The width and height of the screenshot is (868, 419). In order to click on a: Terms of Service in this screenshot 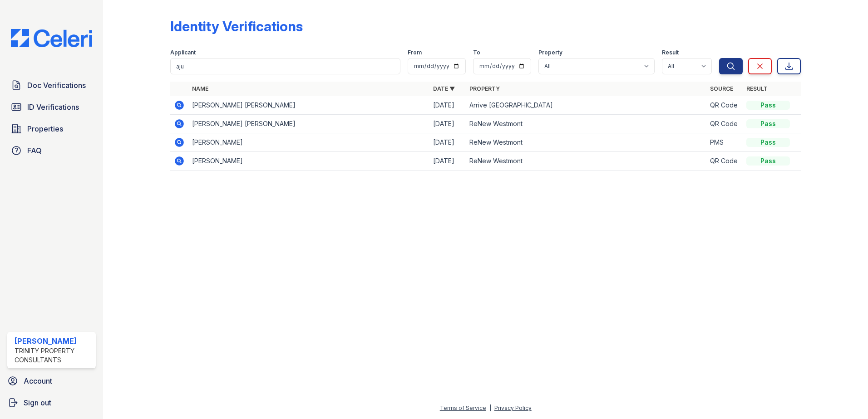, I will do `click(463, 408)`.